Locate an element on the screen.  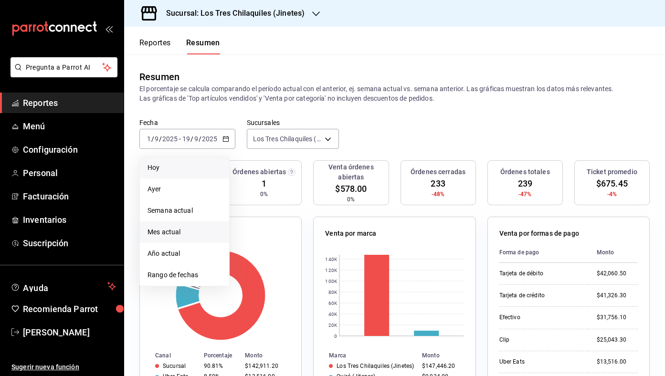
button: open_drawer_menu is located at coordinates (109, 29).